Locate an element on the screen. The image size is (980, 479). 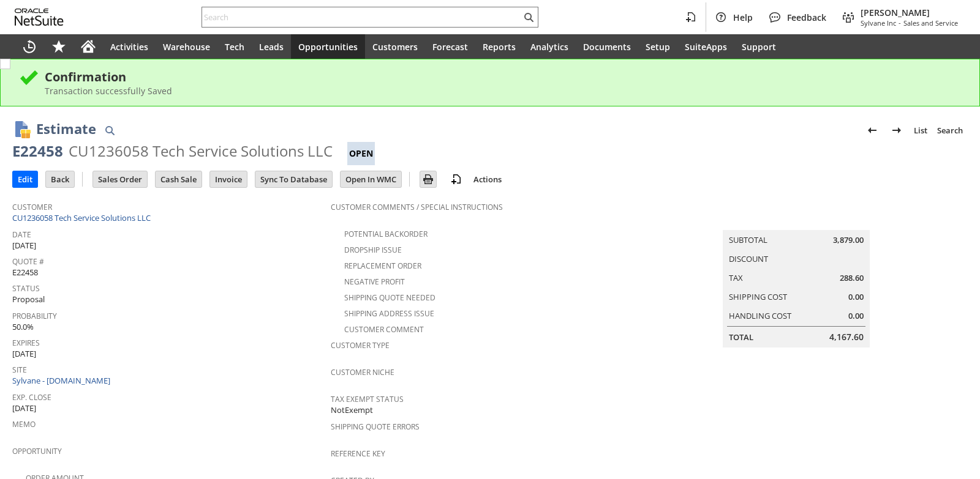
a: Site is located at coordinates (20, 370).